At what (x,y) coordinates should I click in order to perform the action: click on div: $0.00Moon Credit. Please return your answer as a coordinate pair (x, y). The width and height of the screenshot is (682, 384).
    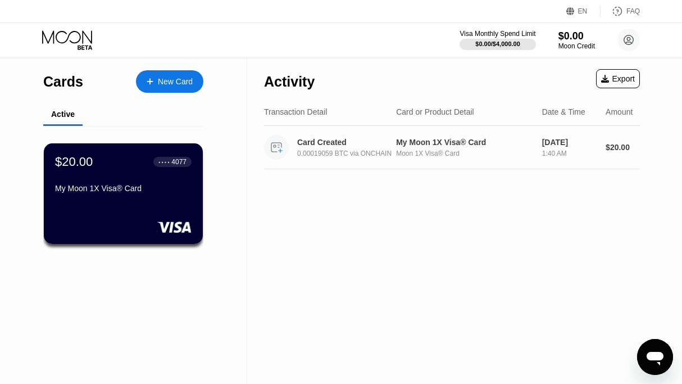
    Looking at the image, I should click on (576, 40).